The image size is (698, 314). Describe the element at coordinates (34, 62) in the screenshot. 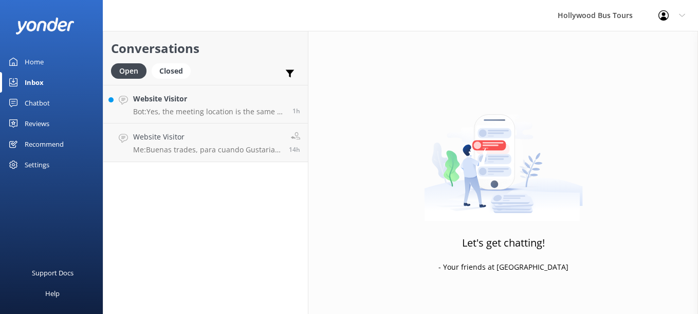

I see `div: Home` at that location.